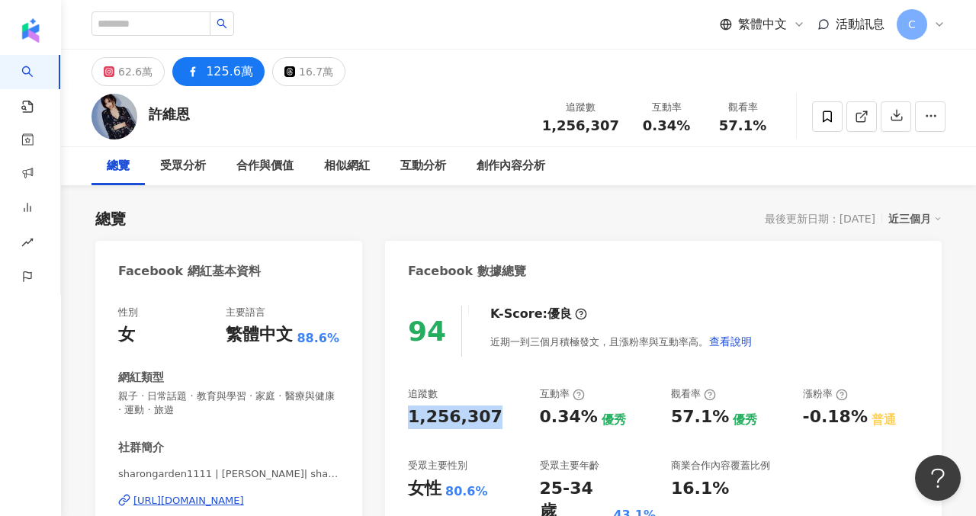 The height and width of the screenshot is (516, 976). What do you see at coordinates (27, 244) in the screenshot?
I see `span: rise` at bounding box center [27, 244].